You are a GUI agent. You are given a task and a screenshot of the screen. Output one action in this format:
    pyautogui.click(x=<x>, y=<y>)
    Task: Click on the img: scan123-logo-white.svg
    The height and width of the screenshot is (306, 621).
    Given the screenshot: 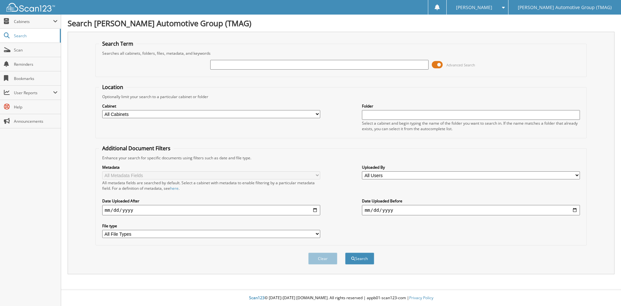 What is the action you would take?
    pyautogui.click(x=31, y=7)
    